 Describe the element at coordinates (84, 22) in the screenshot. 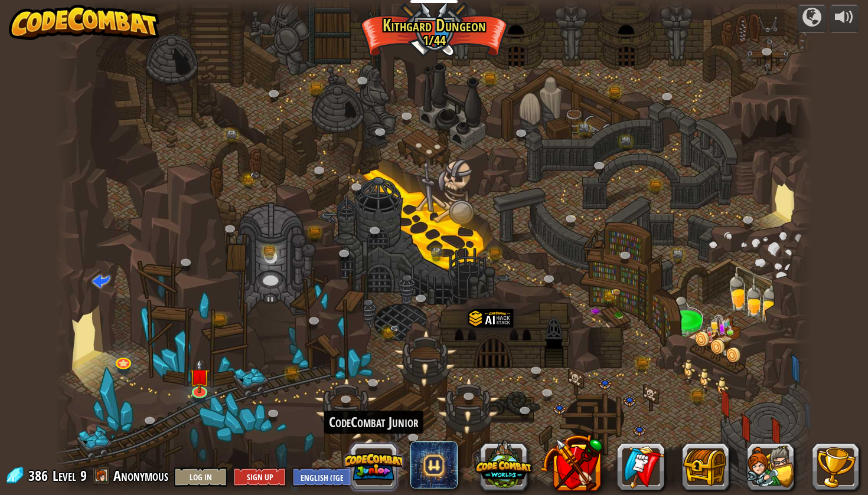

I see `img: CodeCombat - Learn how to code by playing a game` at that location.